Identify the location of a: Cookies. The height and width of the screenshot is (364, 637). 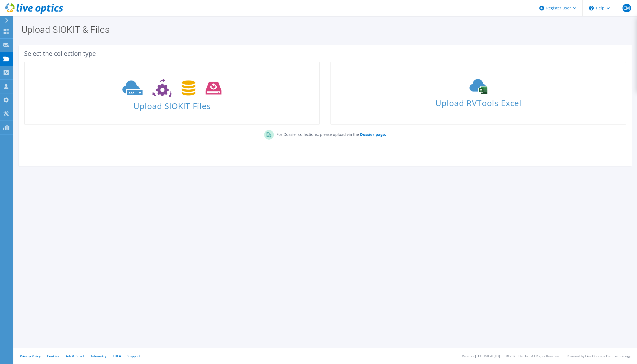
(53, 356).